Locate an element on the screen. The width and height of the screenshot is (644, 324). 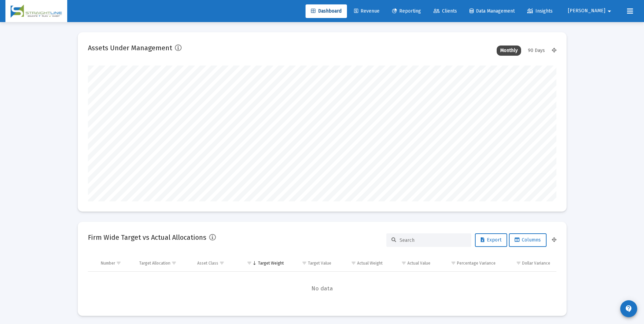
span: Clients is located at coordinates (445, 11).